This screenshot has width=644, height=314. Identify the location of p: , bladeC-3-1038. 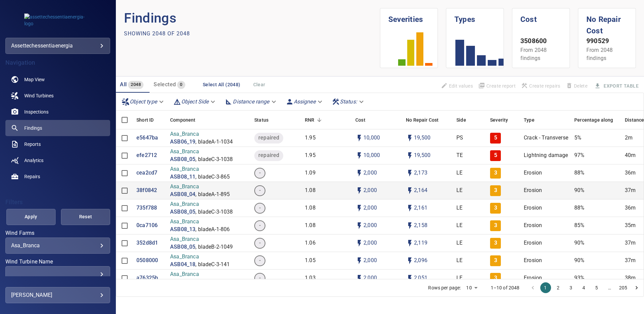
(214, 212).